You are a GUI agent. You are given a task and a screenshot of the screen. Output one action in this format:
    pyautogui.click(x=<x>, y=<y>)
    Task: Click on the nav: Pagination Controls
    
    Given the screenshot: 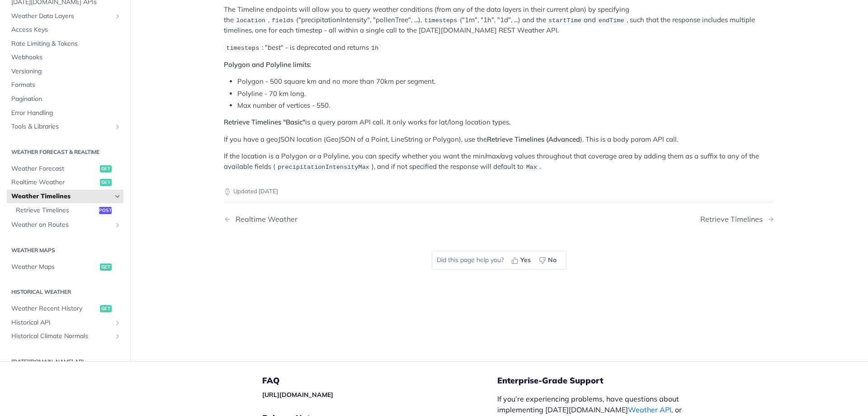 What is the action you would take?
    pyautogui.click(x=499, y=219)
    